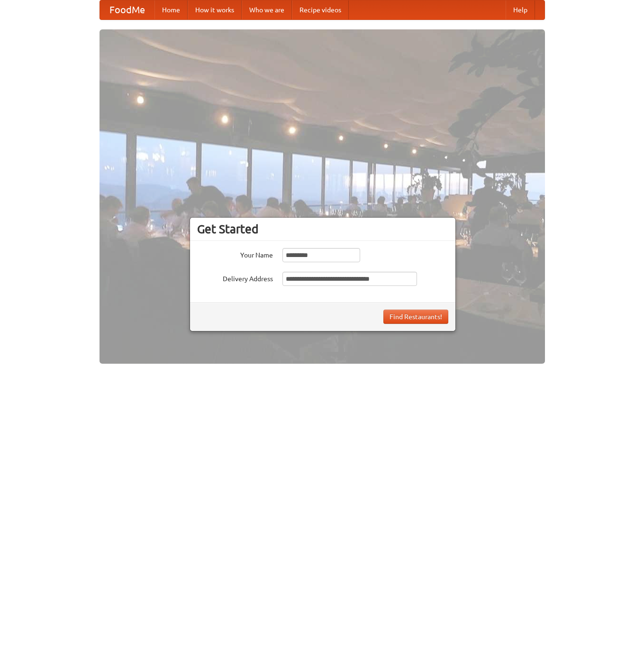 The image size is (644, 671). Describe the element at coordinates (127, 10) in the screenshot. I see `a: FoodMe` at that location.